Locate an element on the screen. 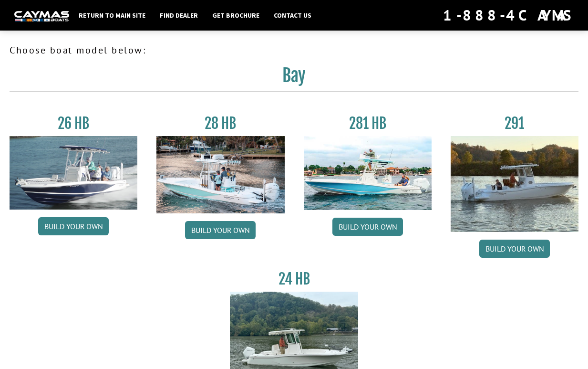 This screenshot has height=369, width=588. a: Contact Us is located at coordinates (292, 15).